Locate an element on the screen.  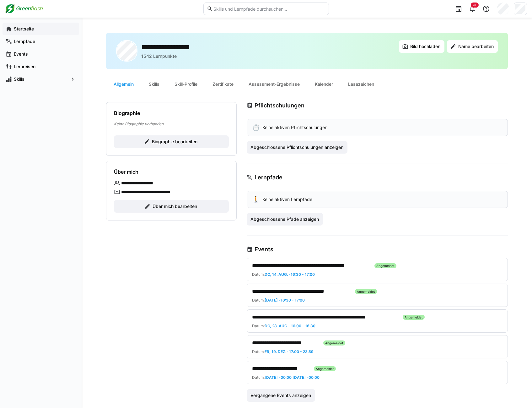
span: Vergangene Events anzeigen is located at coordinates (281, 395).